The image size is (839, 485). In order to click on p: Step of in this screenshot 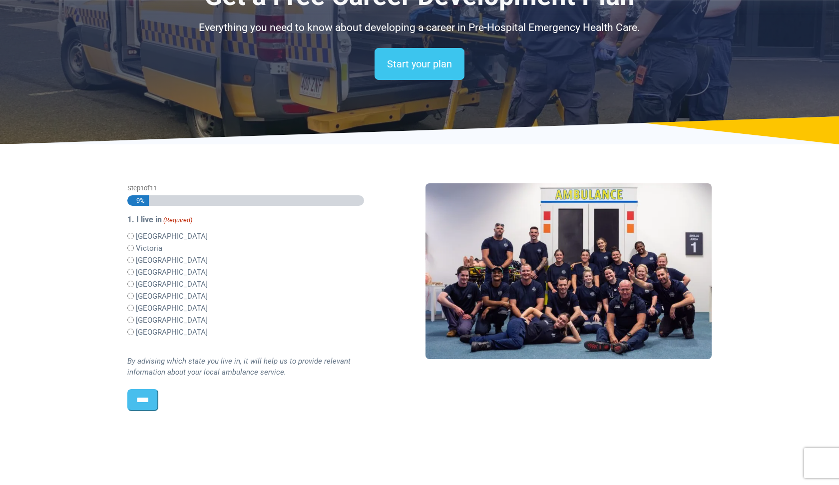, I will do `click(245, 188)`.